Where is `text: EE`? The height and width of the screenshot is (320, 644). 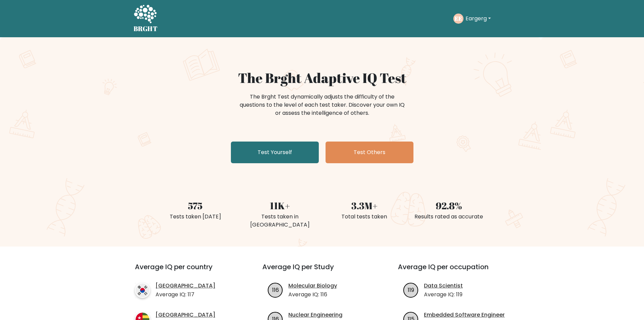 text: EE is located at coordinates (458, 18).